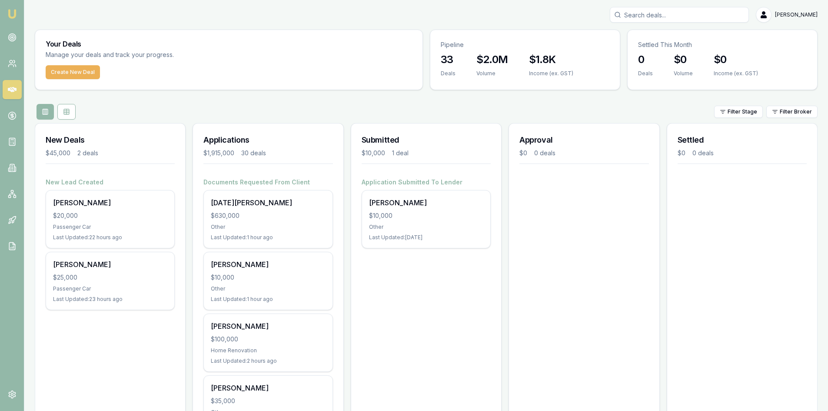 This screenshot has height=411, width=828. What do you see at coordinates (88, 153) in the screenshot?
I see `div: 2 deals` at bounding box center [88, 153].